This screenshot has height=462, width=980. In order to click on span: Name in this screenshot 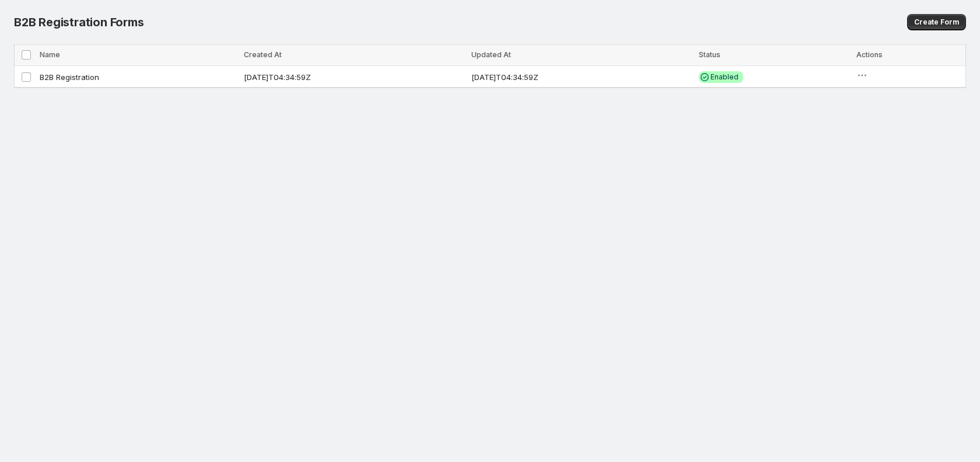, I will do `click(50, 54)`.